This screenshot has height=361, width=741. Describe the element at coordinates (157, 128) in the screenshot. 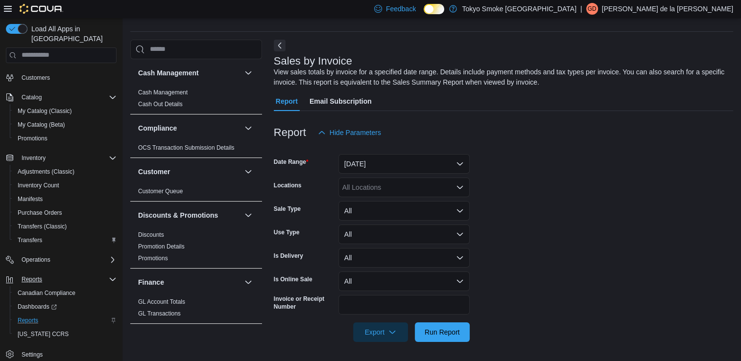

I see `h3: Compliance` at that location.